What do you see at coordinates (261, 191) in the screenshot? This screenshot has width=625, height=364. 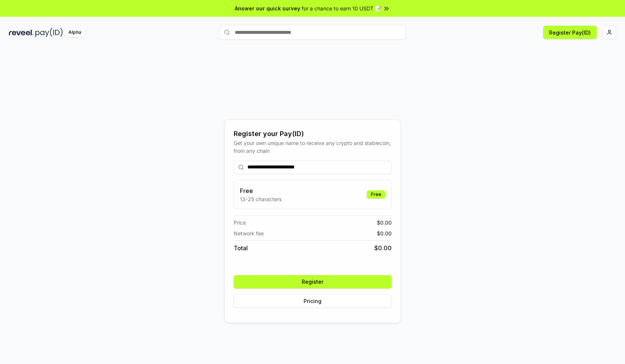 I see `h3: Free` at bounding box center [261, 191].